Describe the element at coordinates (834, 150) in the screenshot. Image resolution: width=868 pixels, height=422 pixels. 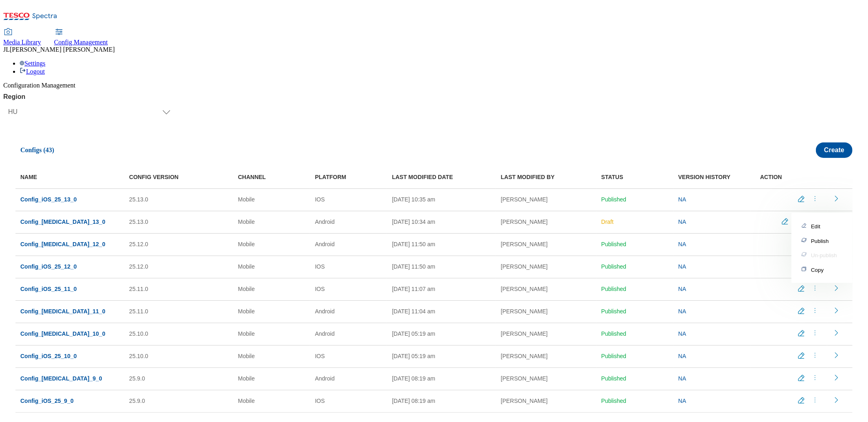
I see `button: Create` at that location.